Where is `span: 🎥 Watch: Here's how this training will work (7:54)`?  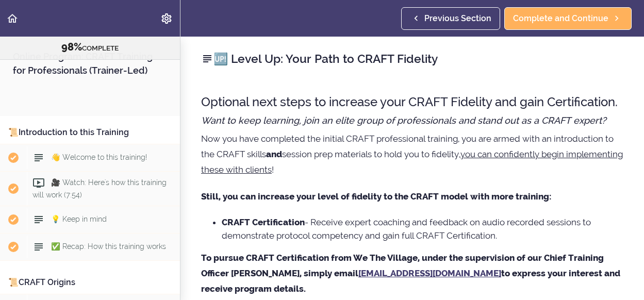
span: 🎥 Watch: Here's how this training will work (7:54) is located at coordinates (100, 188).